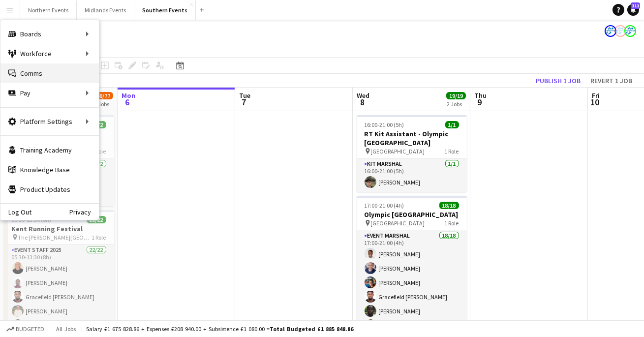  What do you see at coordinates (480, 95) in the screenshot?
I see `span: Thu` at bounding box center [480, 95].